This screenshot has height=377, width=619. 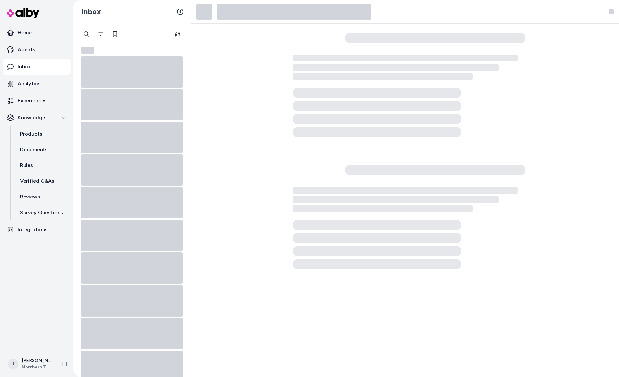 What do you see at coordinates (37, 33) in the screenshot?
I see `a: Home` at bounding box center [37, 33].